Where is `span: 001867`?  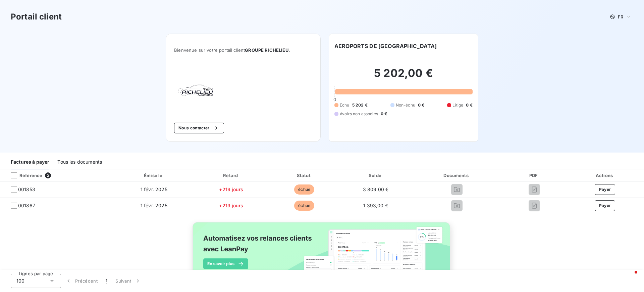
span: 001867 is located at coordinates (27, 206).